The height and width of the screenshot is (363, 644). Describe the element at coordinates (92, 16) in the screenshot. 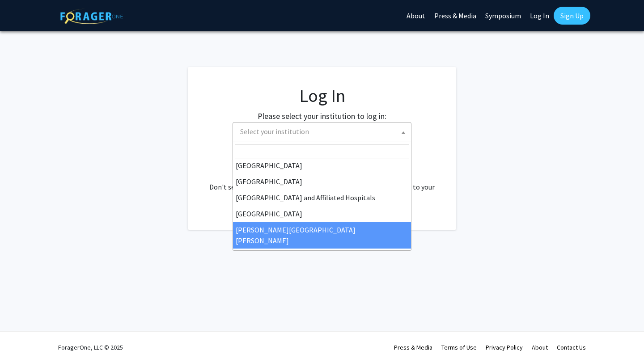

I see `img: ForagerOne Logo` at that location.